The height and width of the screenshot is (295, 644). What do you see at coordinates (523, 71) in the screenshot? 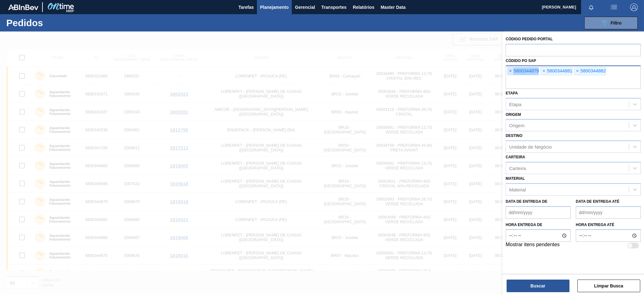
I see `div: 5800344879` at bounding box center [523, 71].